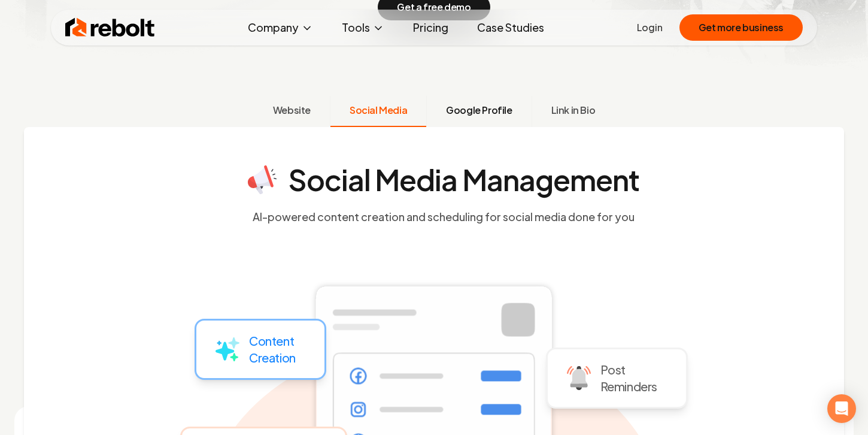  Describe the element at coordinates (379, 111) in the screenshot. I see `span: Social Media` at that location.